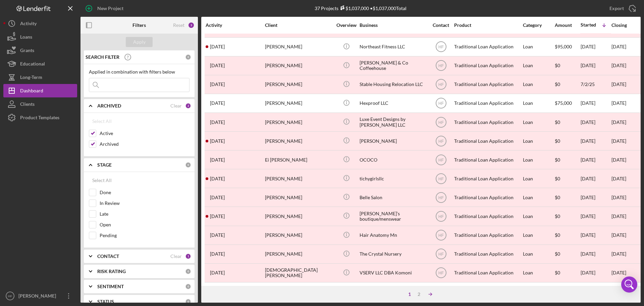  What do you see at coordinates (41, 50) in the screenshot?
I see `a: Grants` at bounding box center [41, 50].